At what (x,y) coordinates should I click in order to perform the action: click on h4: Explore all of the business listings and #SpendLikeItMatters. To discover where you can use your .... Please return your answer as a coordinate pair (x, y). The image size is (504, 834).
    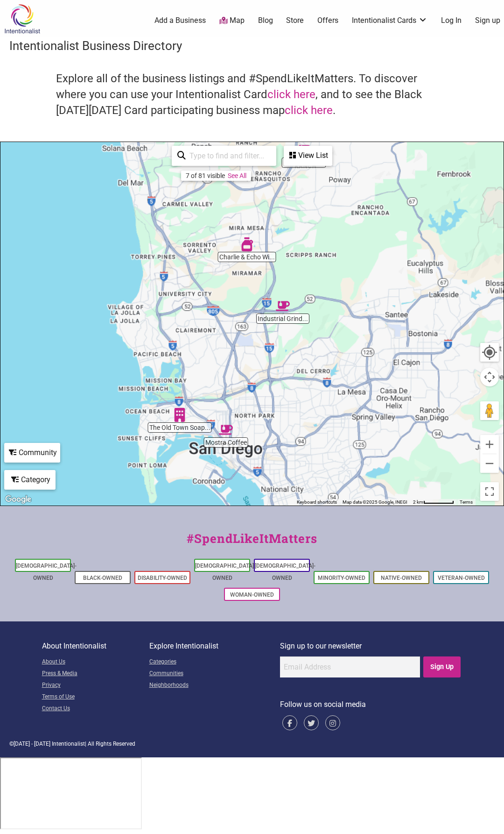
    Looking at the image, I should click on (252, 94).